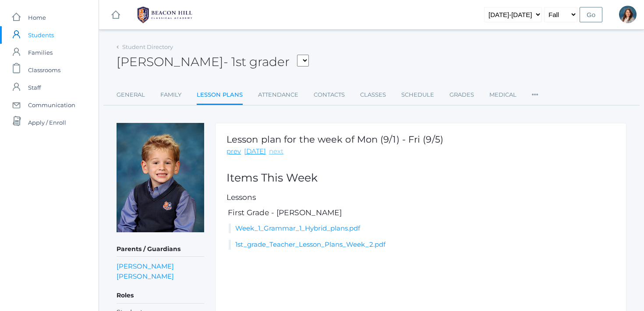 Image resolution: width=644 pixels, height=311 pixels. Describe the element at coordinates (373, 95) in the screenshot. I see `a: Classes` at that location.